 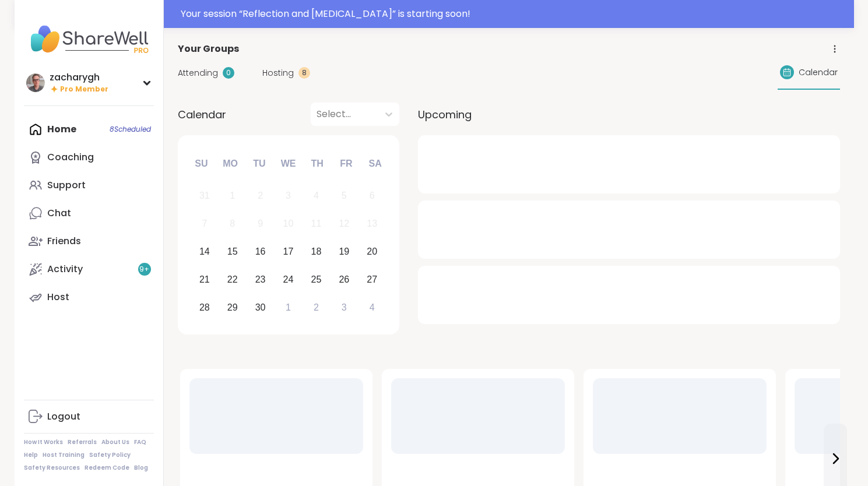 I want to click on div: Not available Tuesday, September 2nd, 2025, so click(x=260, y=196).